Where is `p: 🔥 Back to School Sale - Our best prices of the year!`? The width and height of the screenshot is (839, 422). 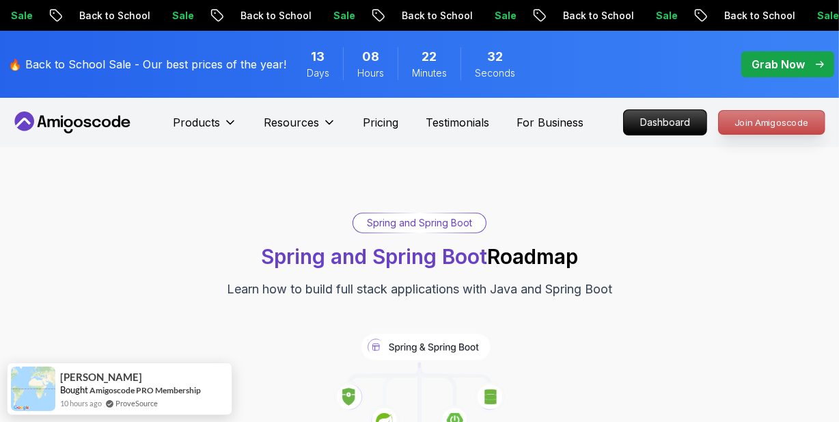
p: 🔥 Back to School Sale - Our best prices of the year! is located at coordinates (147, 64).